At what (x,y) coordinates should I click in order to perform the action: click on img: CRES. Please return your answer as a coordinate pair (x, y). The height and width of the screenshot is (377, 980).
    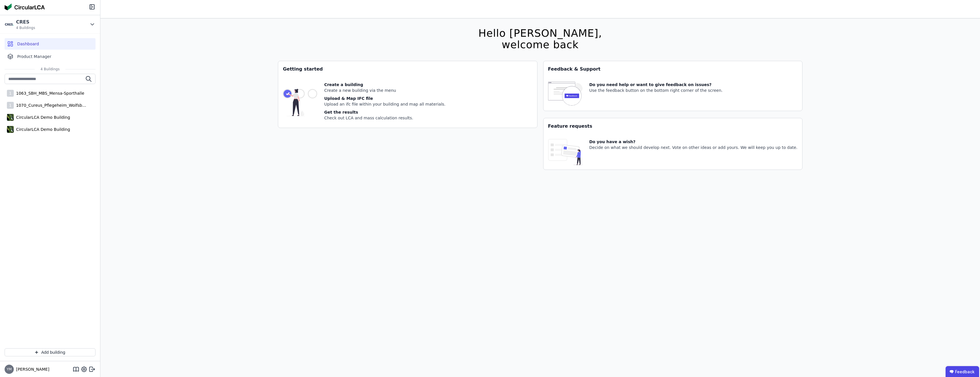
    Looking at the image, I should click on (9, 24).